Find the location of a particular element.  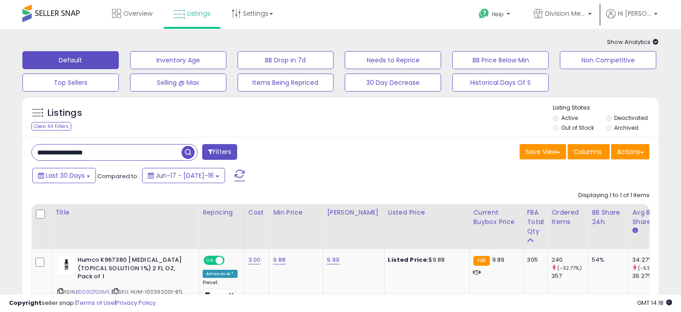

button: Non Competitive is located at coordinates (608, 60).